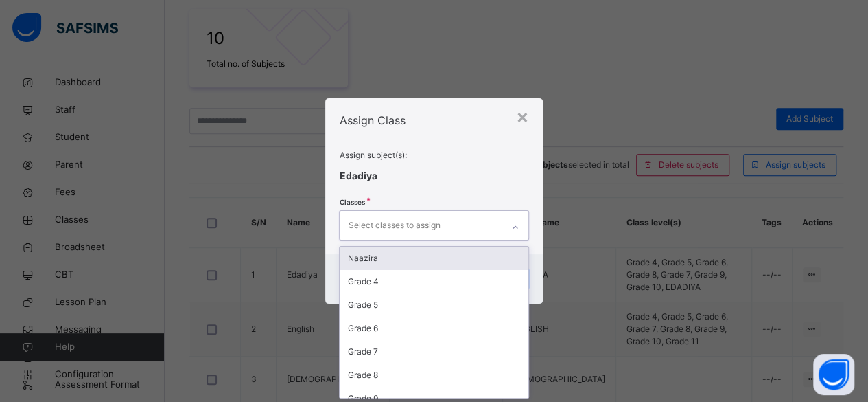 The width and height of the screenshot is (868, 402). I want to click on span: Assign subject(s):, so click(434, 155).